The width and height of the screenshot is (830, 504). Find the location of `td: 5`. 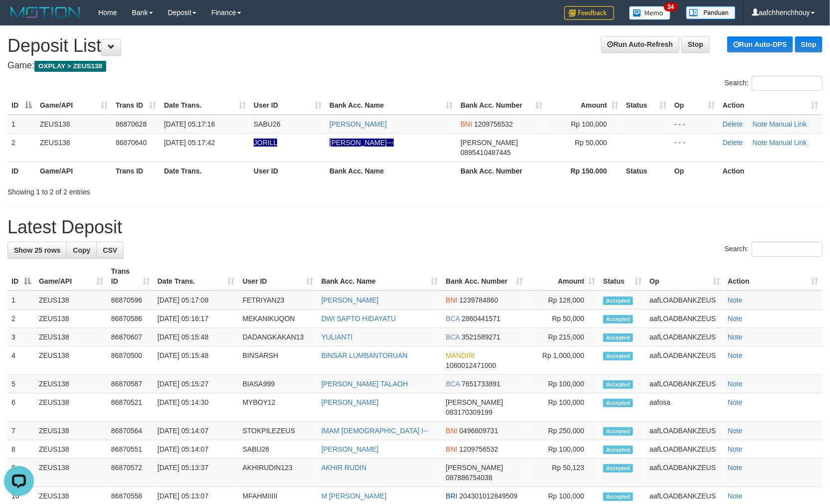

td: 5 is located at coordinates (21, 384).